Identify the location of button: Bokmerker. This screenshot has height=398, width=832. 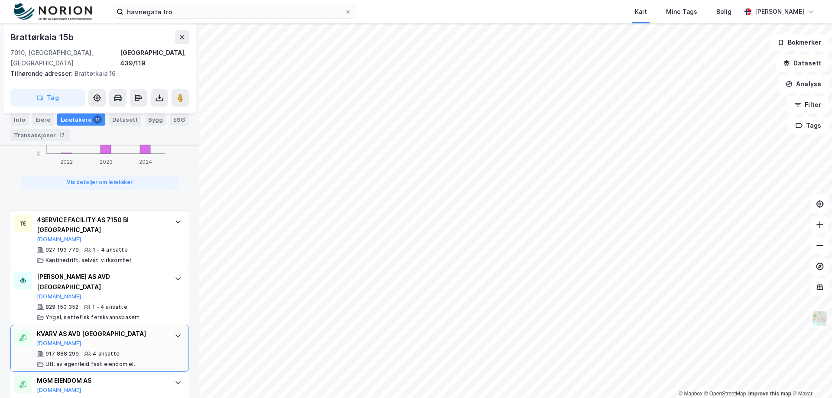
(799, 42).